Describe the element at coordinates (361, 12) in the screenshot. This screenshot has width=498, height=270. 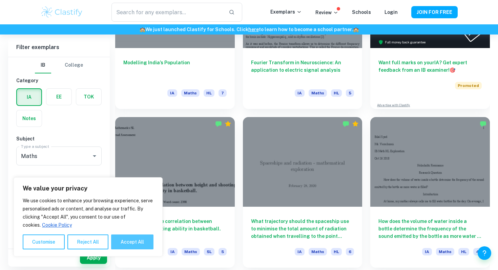
I see `a: Schools` at that location.